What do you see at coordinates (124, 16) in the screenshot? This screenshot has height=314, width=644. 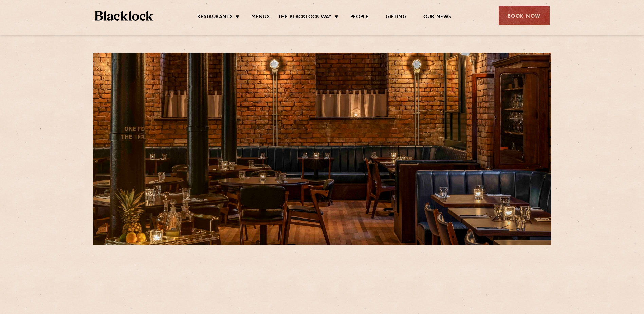 I see `img: BL_Textured_Logo-footer-cropped.svg` at bounding box center [124, 16].